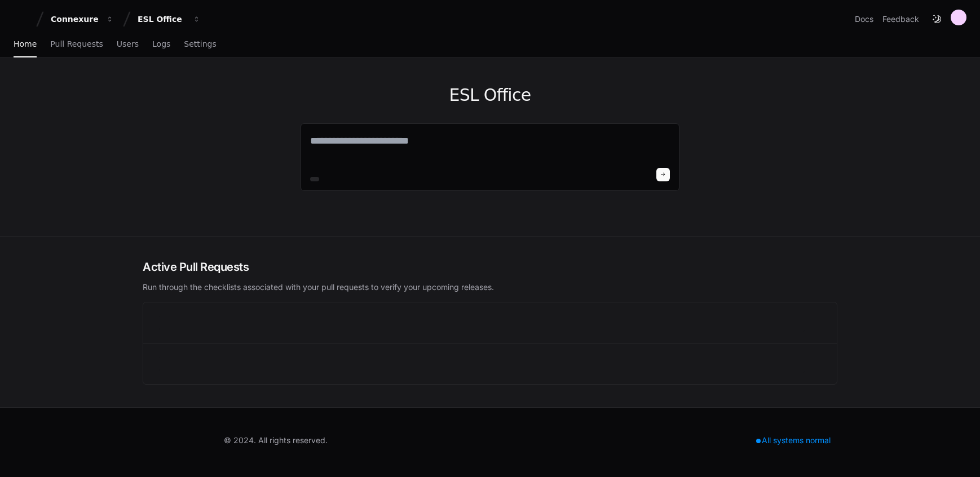  I want to click on p: Run through the checklists associated with your pull requests to verify your upcoming releases., so click(490, 287).